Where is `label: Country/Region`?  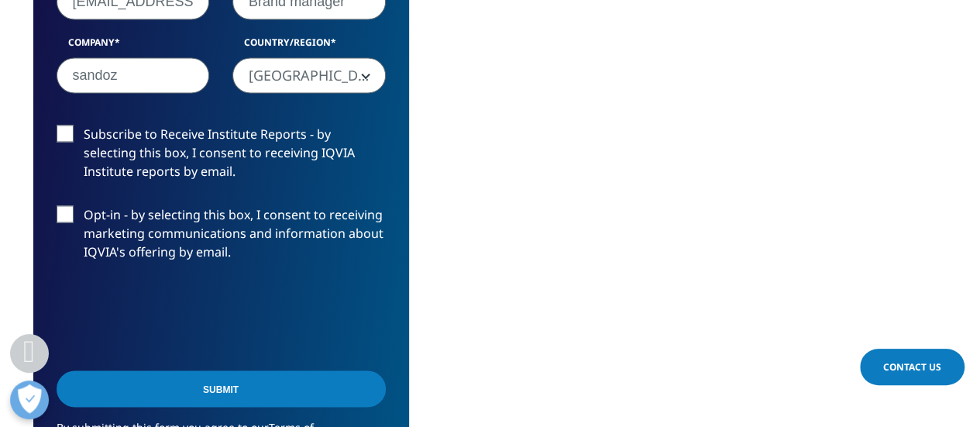
label: Country/Region is located at coordinates (309, 47).